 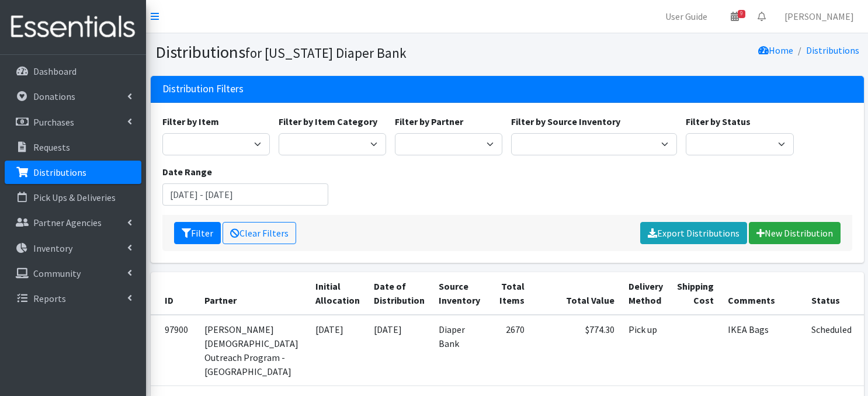 What do you see at coordinates (645, 293) in the screenshot?
I see `th: Delivery Method` at bounding box center [645, 293].